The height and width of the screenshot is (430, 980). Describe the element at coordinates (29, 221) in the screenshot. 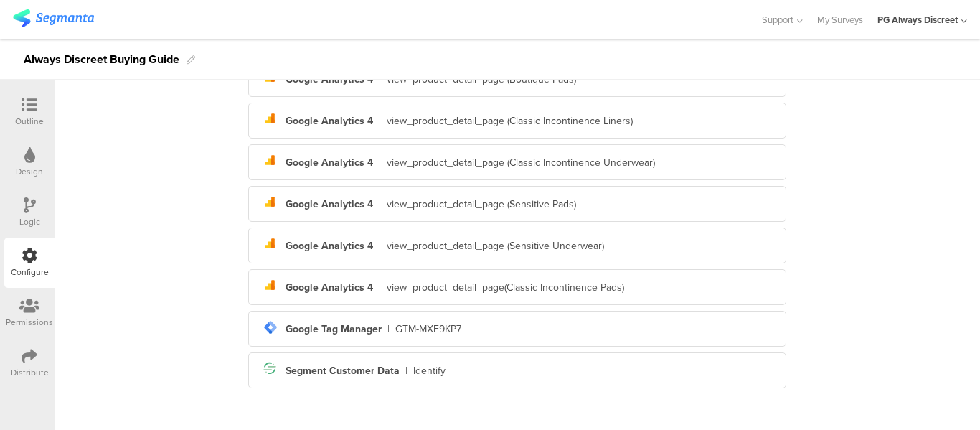

I see `div: Logic` at that location.